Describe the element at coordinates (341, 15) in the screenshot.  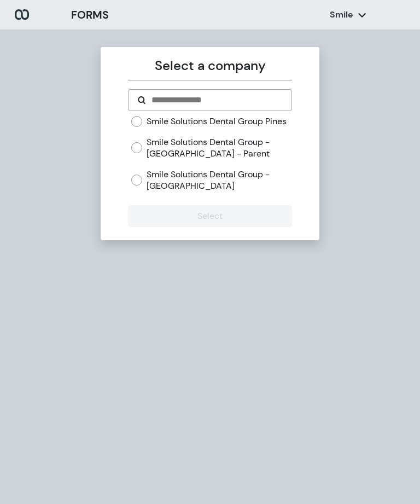
I see `p: Smile` at that location.